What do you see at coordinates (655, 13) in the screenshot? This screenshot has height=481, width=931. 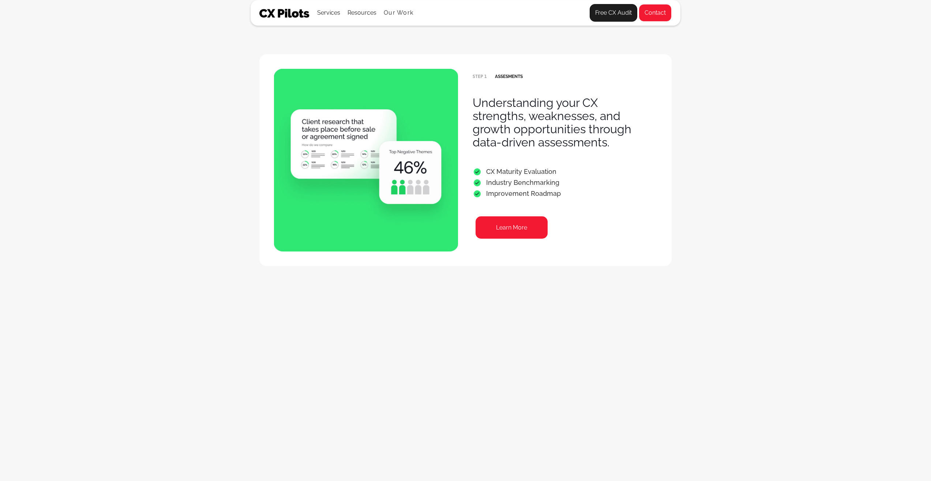 I see `a: Contact` at bounding box center [655, 13].